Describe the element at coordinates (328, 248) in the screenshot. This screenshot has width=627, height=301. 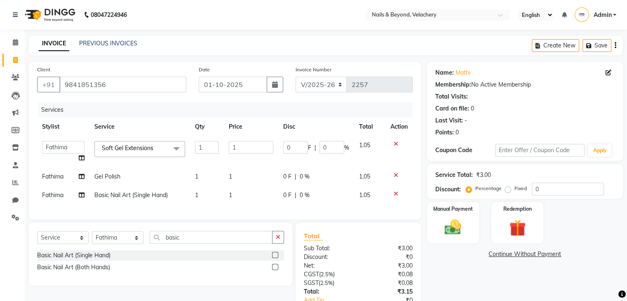
I see `div: Sub Total:` at that location.